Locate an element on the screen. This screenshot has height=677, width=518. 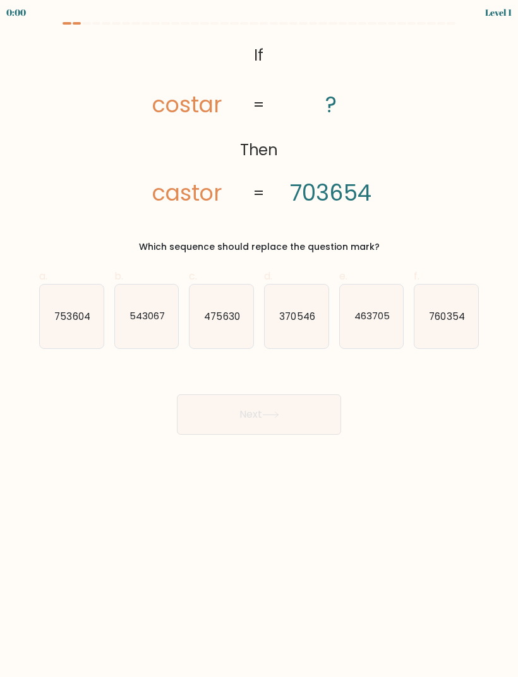
span: a. is located at coordinates (43, 276).